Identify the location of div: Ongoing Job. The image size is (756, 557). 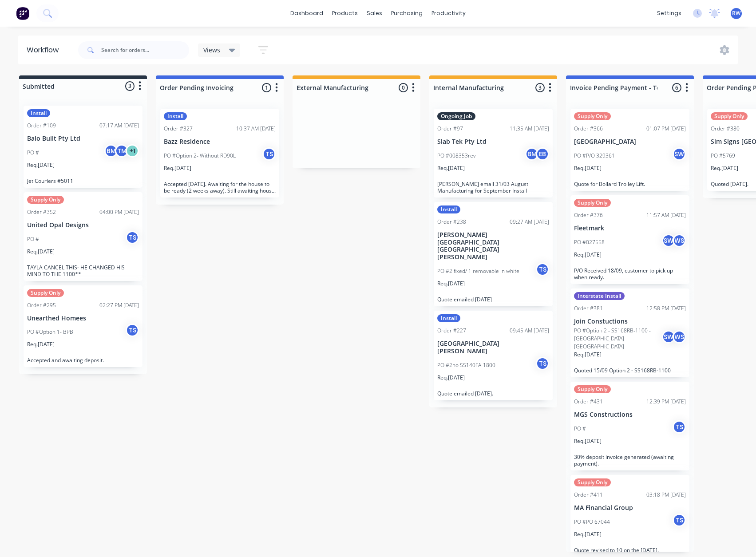
(456, 117).